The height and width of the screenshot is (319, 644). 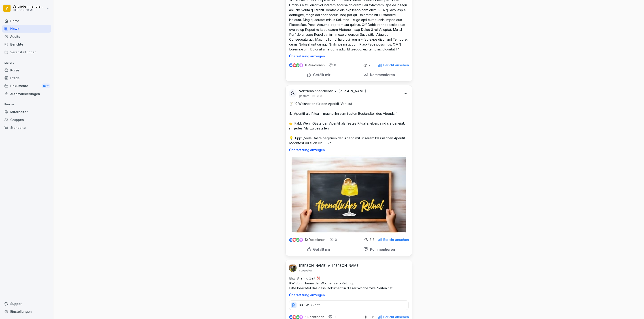 What do you see at coordinates (27, 86) in the screenshot?
I see `a: DokumenteNew` at bounding box center [27, 86].